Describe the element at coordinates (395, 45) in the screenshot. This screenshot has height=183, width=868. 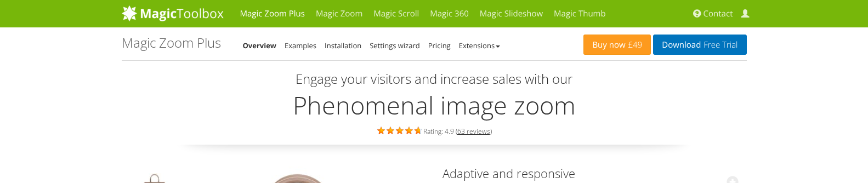
I see `a: Settings wizard` at that location.